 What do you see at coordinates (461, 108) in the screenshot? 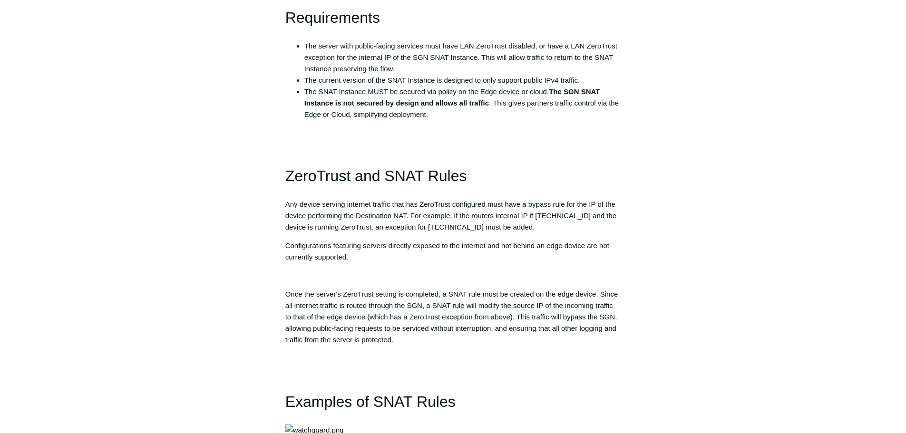
I see `span: . This gives partners traffic control via the Edge or Cloud, simplifying deployment.` at bounding box center [461, 108].